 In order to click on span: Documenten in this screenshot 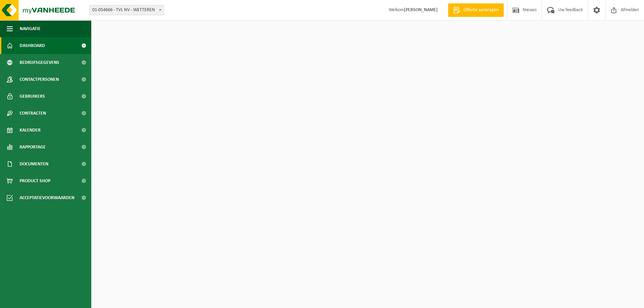, I will do `click(34, 164)`.